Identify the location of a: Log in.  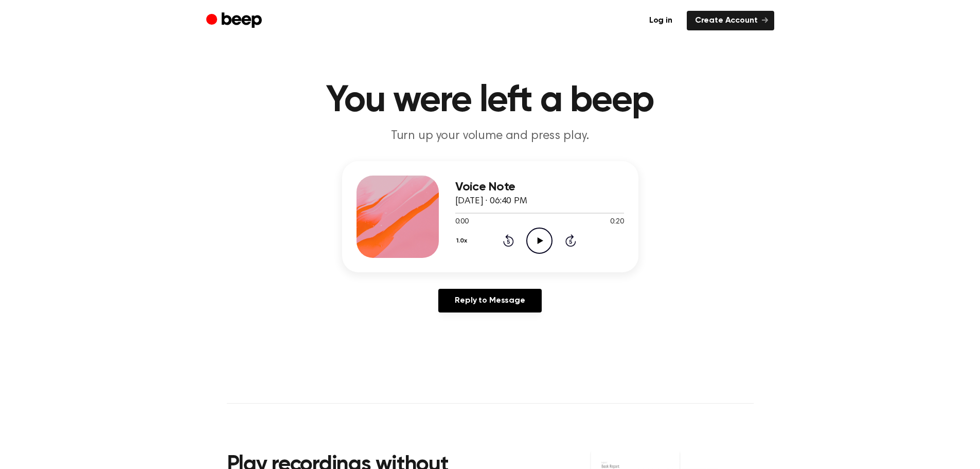
(661, 21).